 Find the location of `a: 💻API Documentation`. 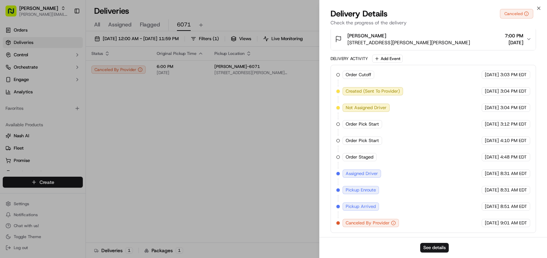

a: 💻API Documentation is located at coordinates (84, 103).